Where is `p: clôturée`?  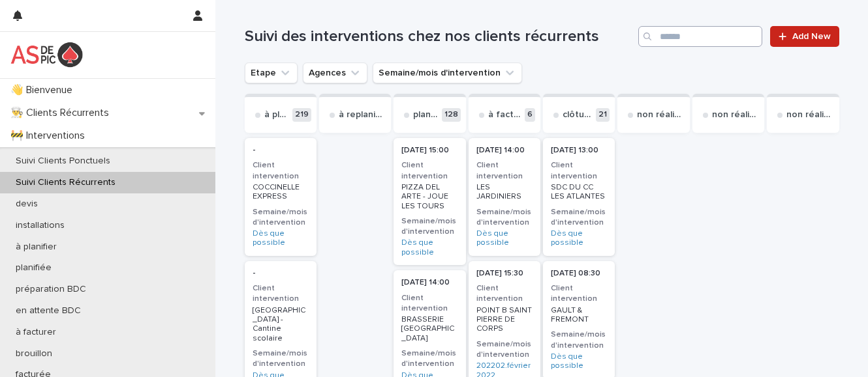
p: clôturée is located at coordinates (577, 114).